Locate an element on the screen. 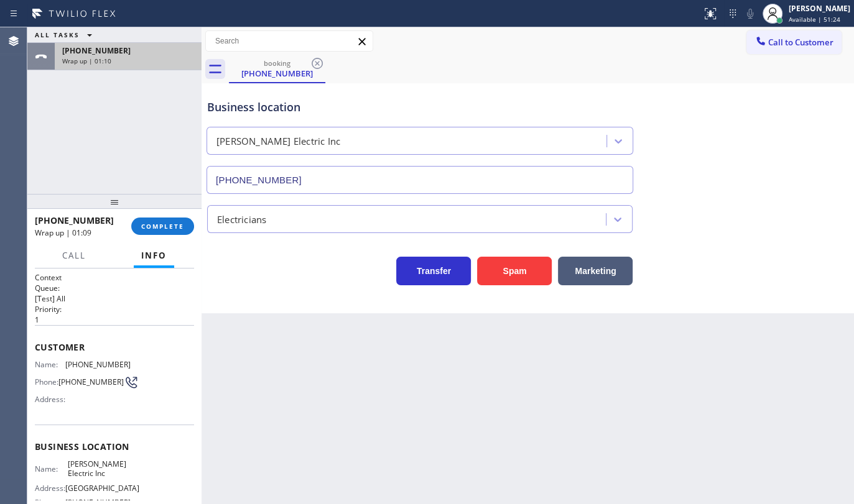  span: Business location is located at coordinates (114, 446).